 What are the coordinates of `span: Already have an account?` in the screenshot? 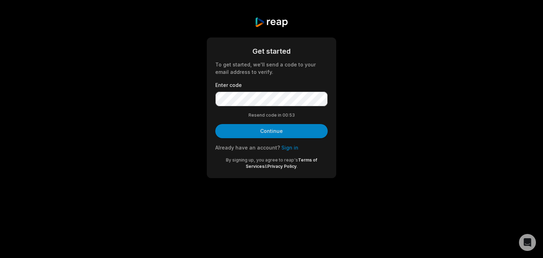 It's located at (247, 147).